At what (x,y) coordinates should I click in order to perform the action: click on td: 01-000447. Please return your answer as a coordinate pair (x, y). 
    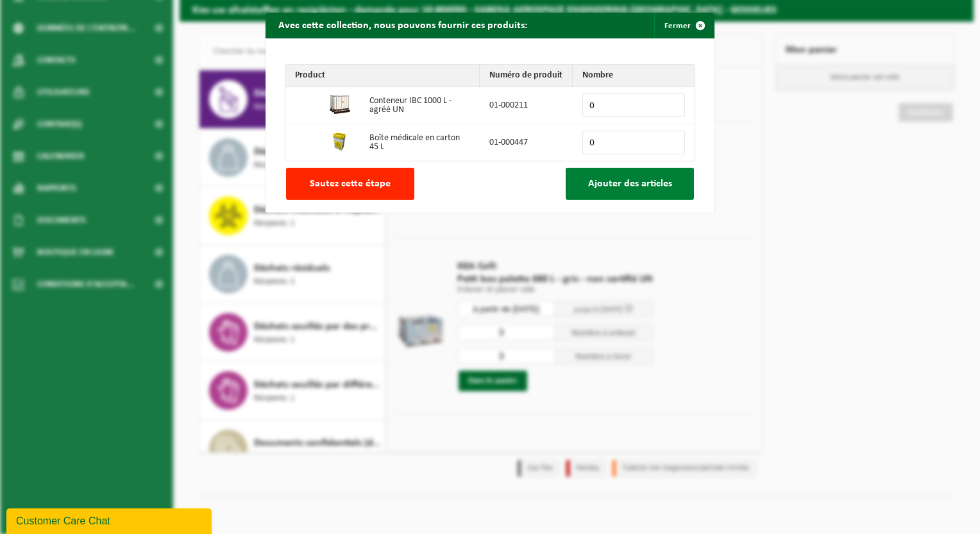
    Looking at the image, I should click on (526, 142).